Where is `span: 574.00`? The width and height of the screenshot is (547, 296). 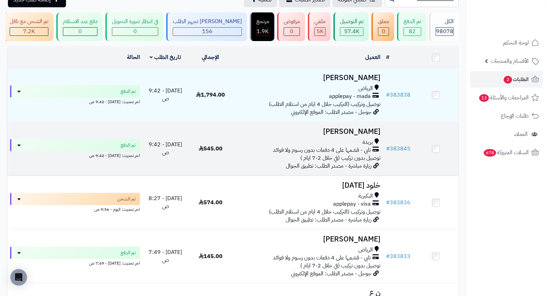 span: 574.00 is located at coordinates (210, 203).